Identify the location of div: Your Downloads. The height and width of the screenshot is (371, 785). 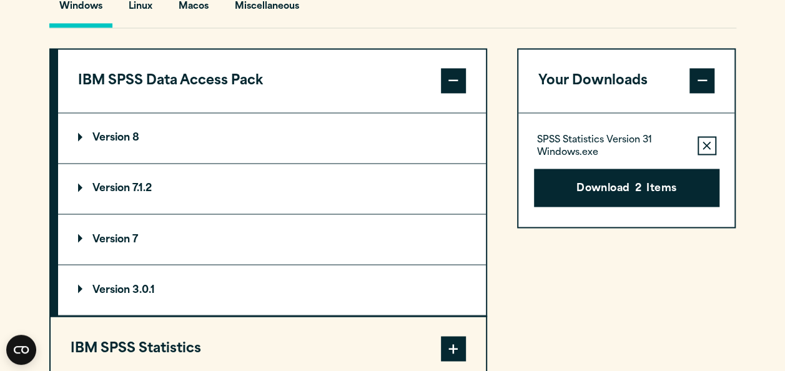
(626, 169).